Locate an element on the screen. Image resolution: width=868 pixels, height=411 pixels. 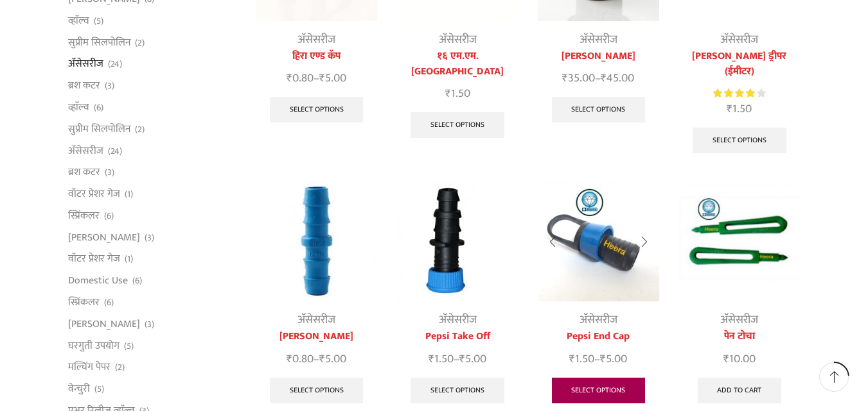
img: Lateral-Joiner-12-MM is located at coordinates (316, 241).